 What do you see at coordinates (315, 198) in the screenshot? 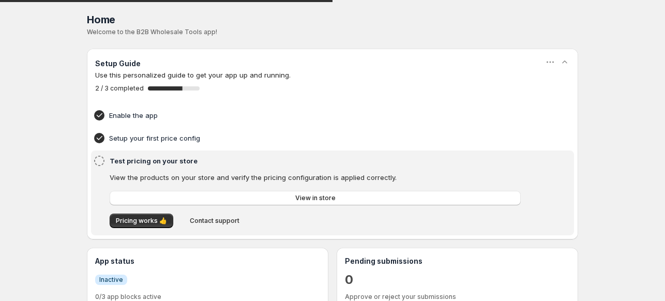
I see `span: View in store` at bounding box center [315, 198].